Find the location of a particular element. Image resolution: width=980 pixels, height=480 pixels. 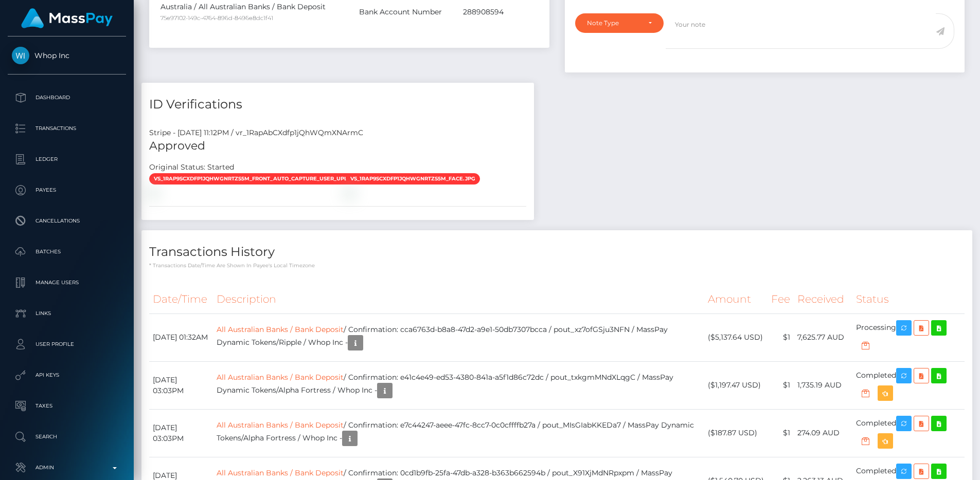

td: / Confirmation: e7c44247-aeee-47fc-8cc7-0c0cffffb27a / pout_MIsGIabKKEDa7 / MassPay Dynamic Token... is located at coordinates (459, 433).